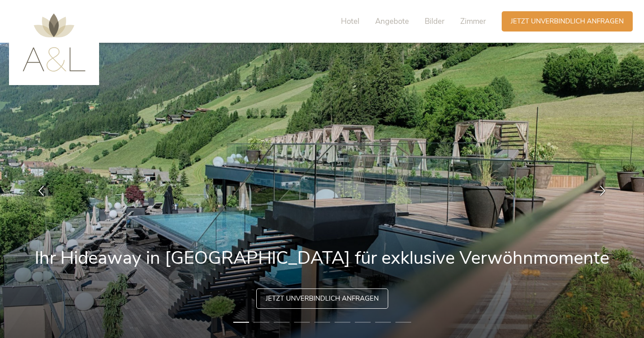 The image size is (644, 338). I want to click on span: Zimmer, so click(473, 21).